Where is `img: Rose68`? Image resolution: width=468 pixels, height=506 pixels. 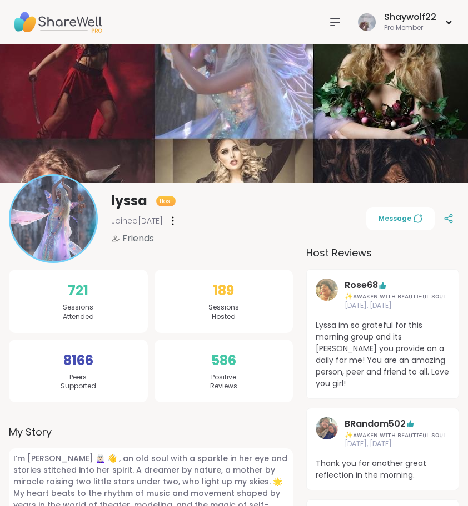
img: Rose68 is located at coordinates (327, 290).